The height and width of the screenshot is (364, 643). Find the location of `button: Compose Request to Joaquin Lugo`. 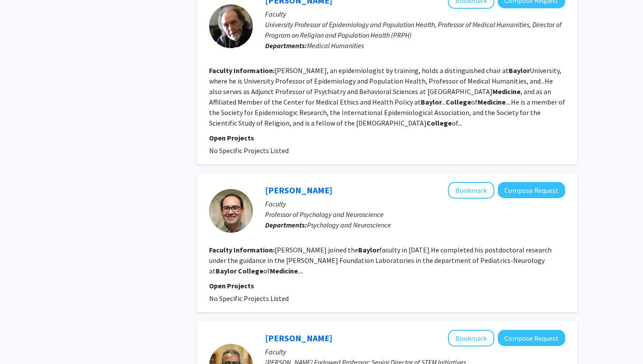

button: Compose Request to Joaquin Lugo is located at coordinates (531, 190).